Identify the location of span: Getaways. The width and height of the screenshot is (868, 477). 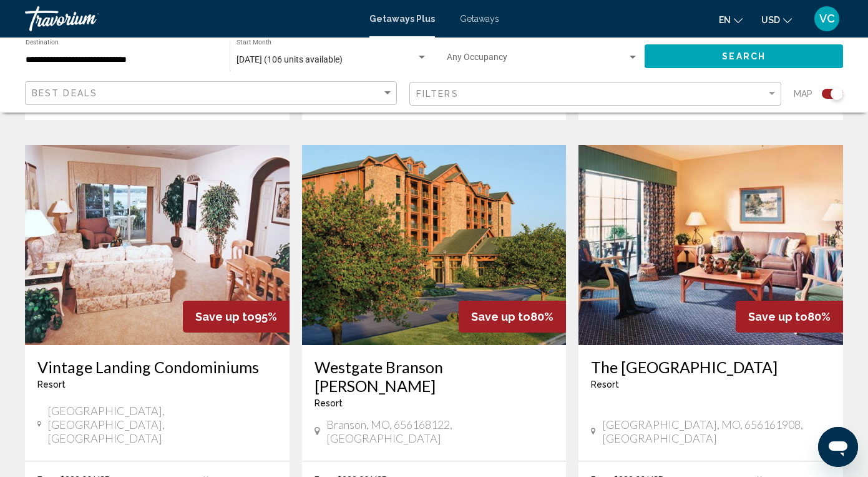
(479, 19).